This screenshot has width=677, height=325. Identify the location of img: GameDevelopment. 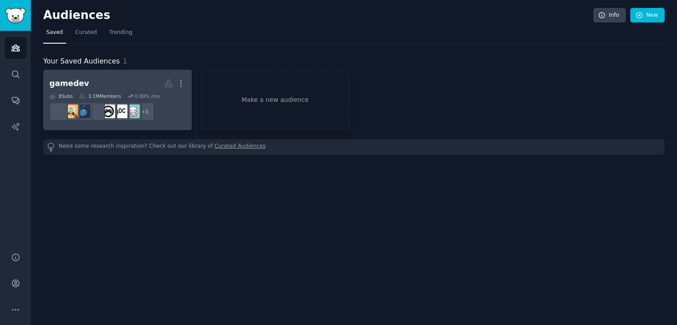
(133, 111).